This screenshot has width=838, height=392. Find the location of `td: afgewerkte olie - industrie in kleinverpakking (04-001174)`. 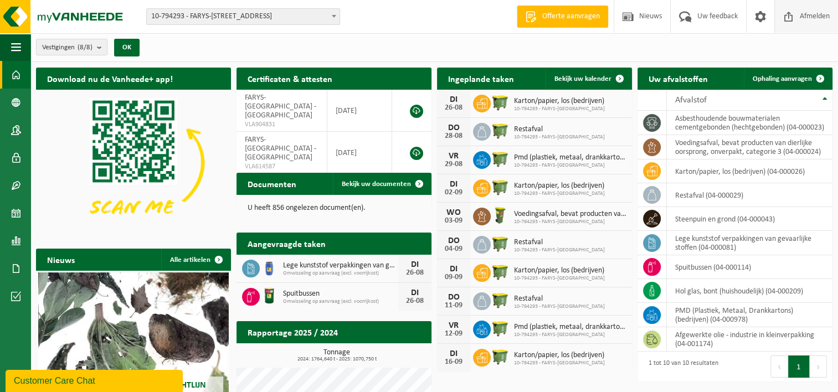

td: afgewerkte olie - industrie in kleinverpakking (04-001174) is located at coordinates (749, 340).